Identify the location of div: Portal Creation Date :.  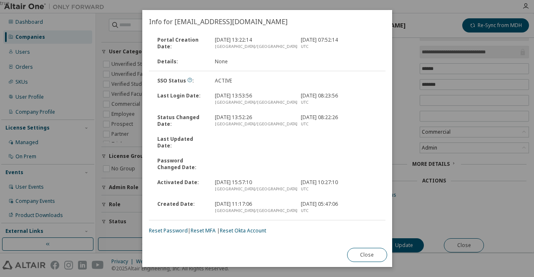
(181, 43).